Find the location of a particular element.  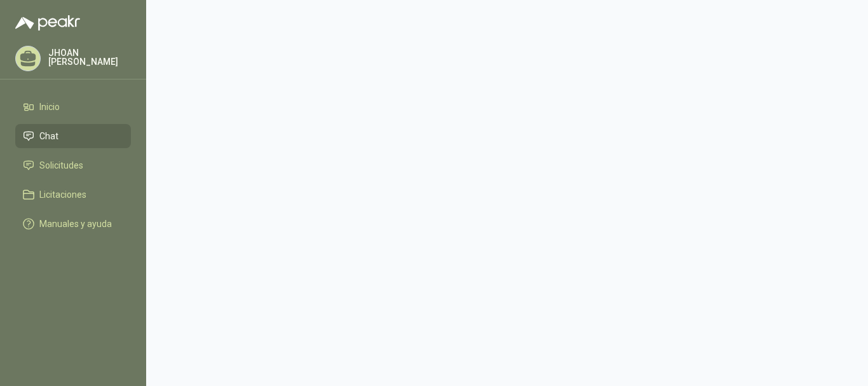

a: Chat is located at coordinates (73, 136).